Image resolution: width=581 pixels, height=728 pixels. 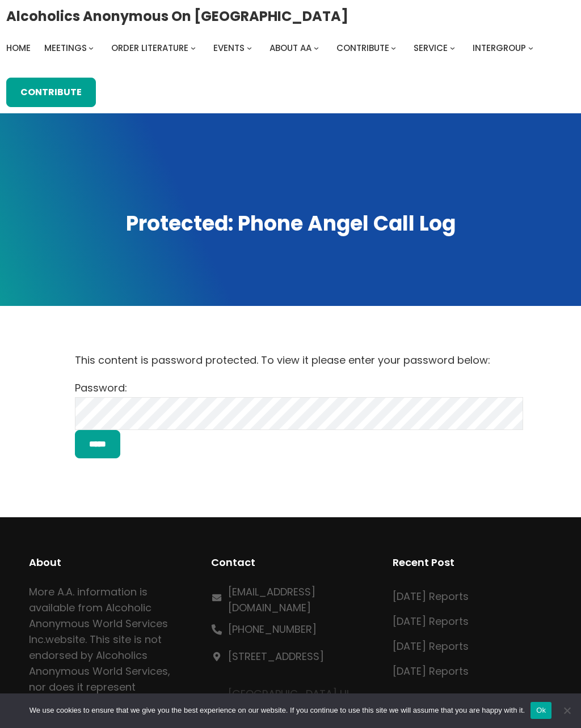 What do you see at coordinates (193, 48) in the screenshot?
I see `button: Order Literature submenu` at bounding box center [193, 48].